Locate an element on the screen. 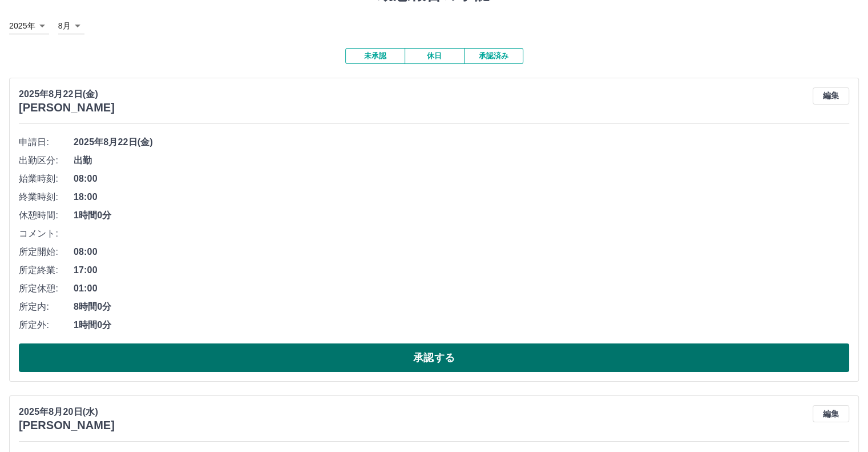 The image size is (868, 452). span: 所定内: is located at coordinates (46, 307).